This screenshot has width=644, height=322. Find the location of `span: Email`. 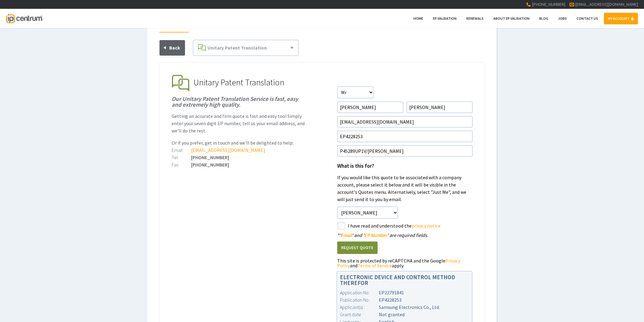

span: Email is located at coordinates (346, 235).